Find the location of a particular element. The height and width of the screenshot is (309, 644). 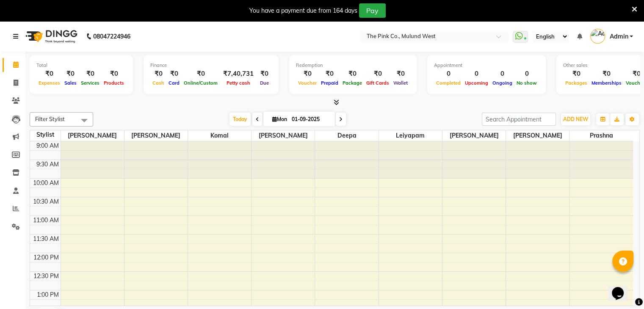

span: Mon is located at coordinates (279, 119).